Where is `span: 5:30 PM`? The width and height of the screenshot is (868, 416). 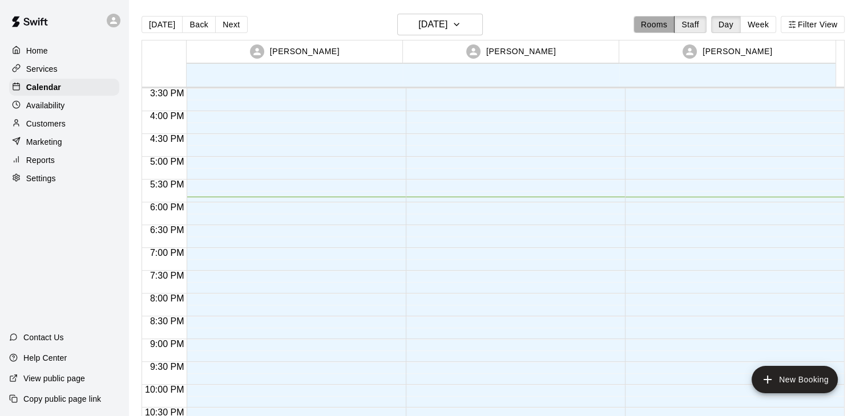 span: 5:30 PM is located at coordinates (167, 184).